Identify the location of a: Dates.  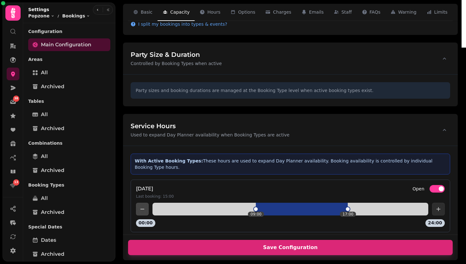
(69, 240).